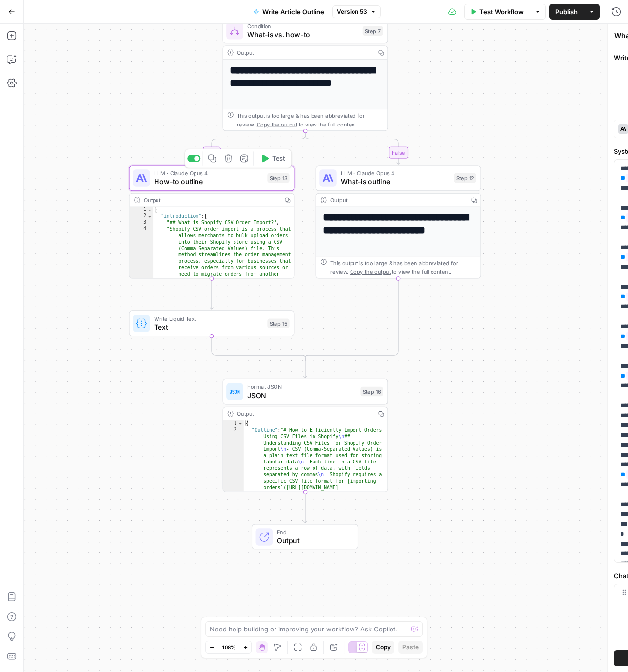 Image resolution: width=628 pixels, height=672 pixels. I want to click on div: 2, so click(142, 216).